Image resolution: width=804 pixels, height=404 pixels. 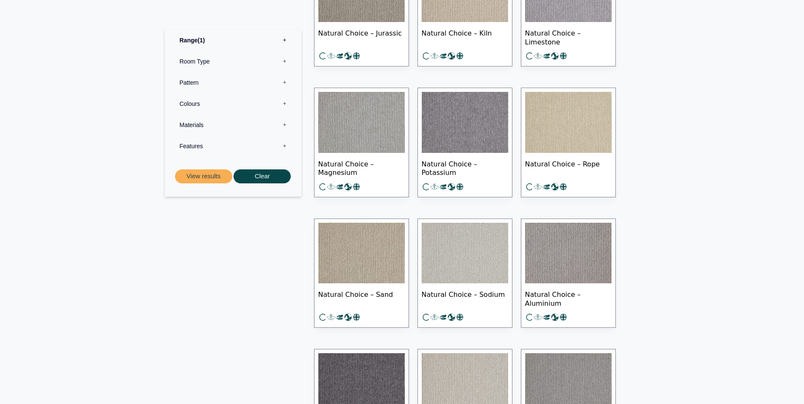 What do you see at coordinates (362, 298) in the screenshot?
I see `span: Natural Choice – Sand` at bounding box center [362, 298].